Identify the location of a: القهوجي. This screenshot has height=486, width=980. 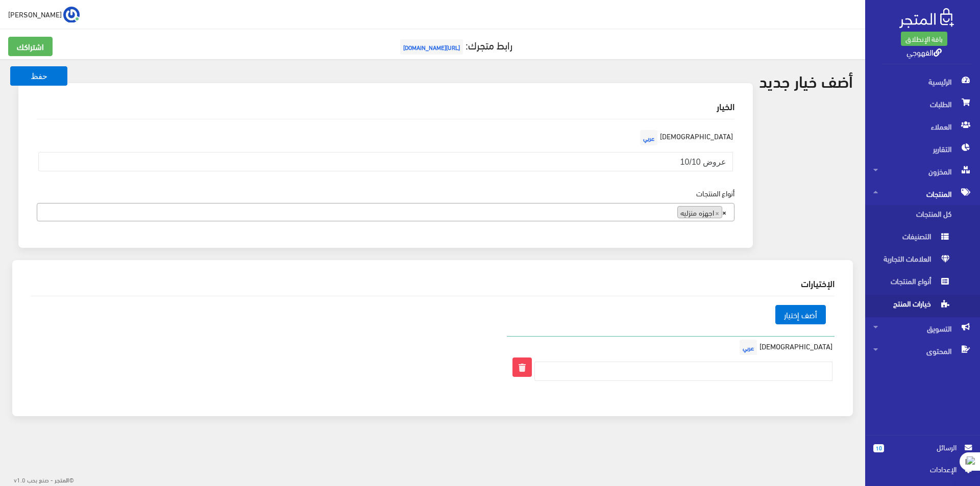
(924, 52).